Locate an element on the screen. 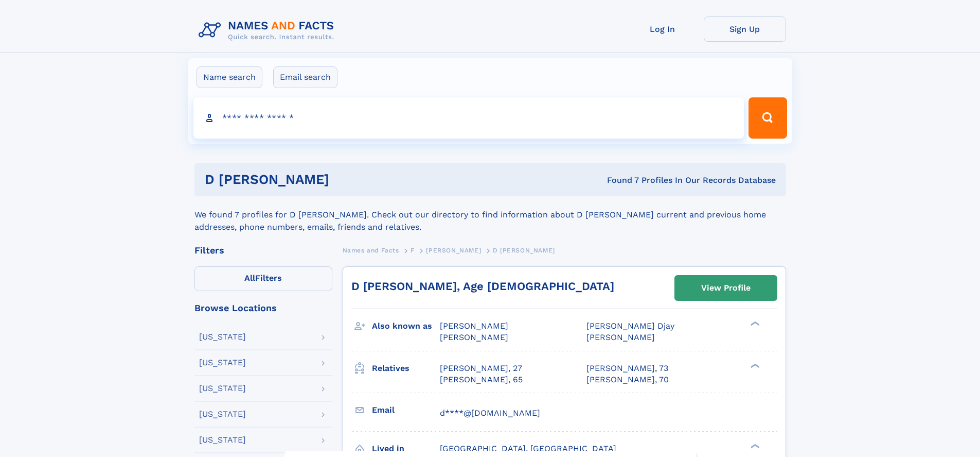 The height and width of the screenshot is (457, 980). a: Sign Up is located at coordinates (745, 29).